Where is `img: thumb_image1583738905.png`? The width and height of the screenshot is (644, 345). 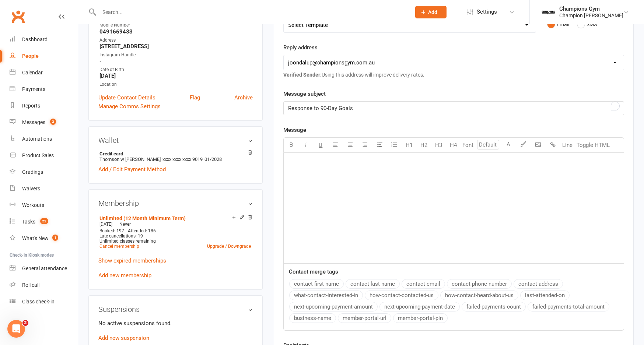
img: thumb_image1583738905.png is located at coordinates (548, 12).